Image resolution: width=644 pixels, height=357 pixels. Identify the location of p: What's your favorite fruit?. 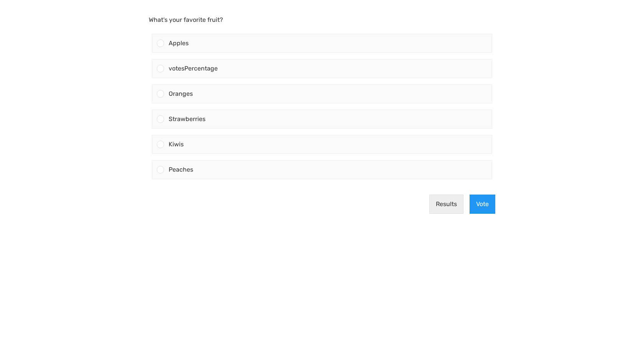
(322, 20).